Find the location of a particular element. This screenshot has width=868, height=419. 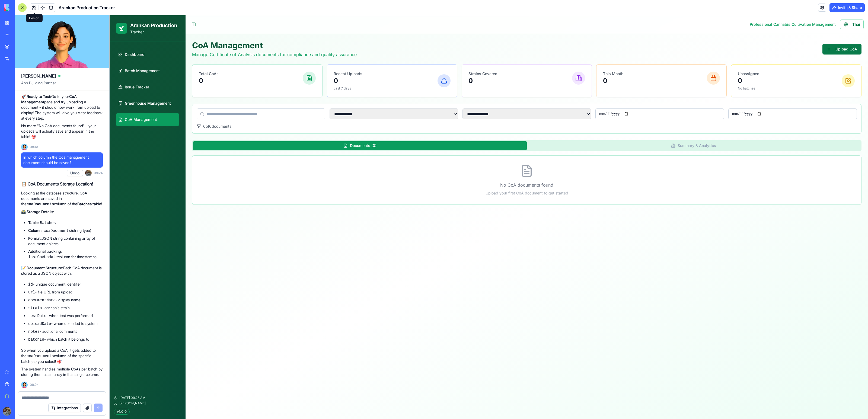

a: Greenhouse Management is located at coordinates (38, 88).